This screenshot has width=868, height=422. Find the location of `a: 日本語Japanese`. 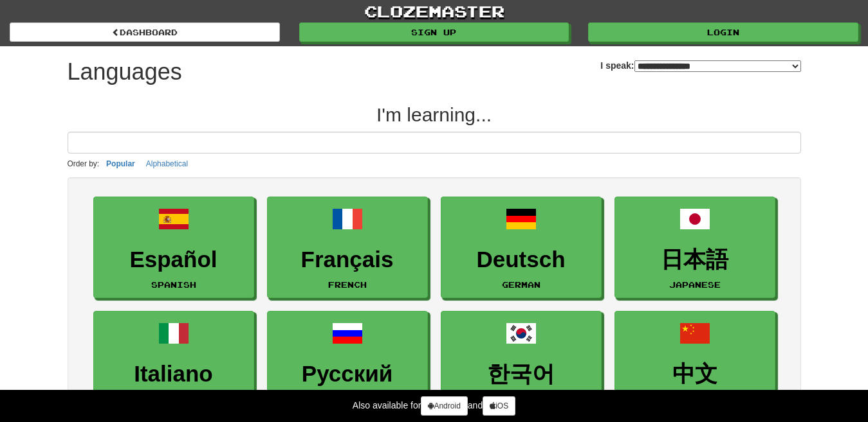

a: 日本語Japanese is located at coordinates (695, 247).